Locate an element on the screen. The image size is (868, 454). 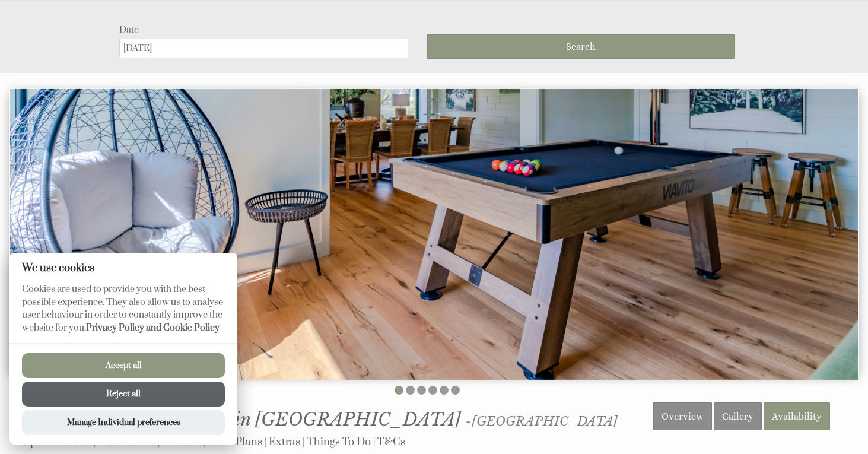
a: Overview is located at coordinates (682, 417).